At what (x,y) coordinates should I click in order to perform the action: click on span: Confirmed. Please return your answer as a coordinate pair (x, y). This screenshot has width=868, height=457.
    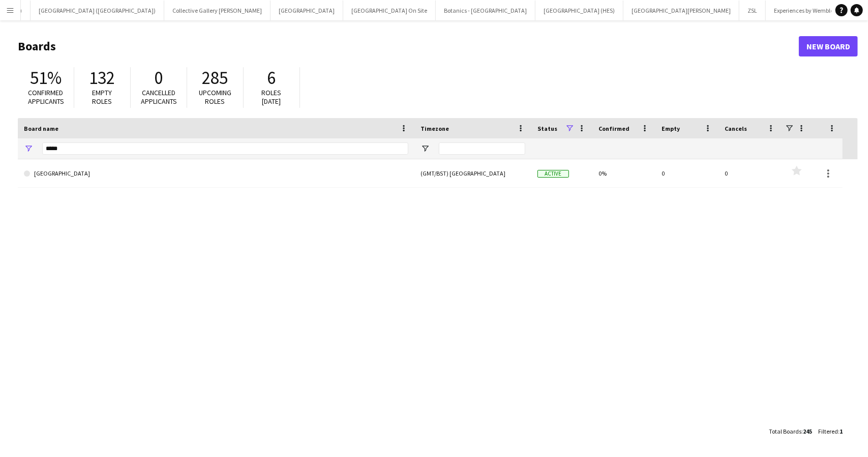
    Looking at the image, I should click on (614, 128).